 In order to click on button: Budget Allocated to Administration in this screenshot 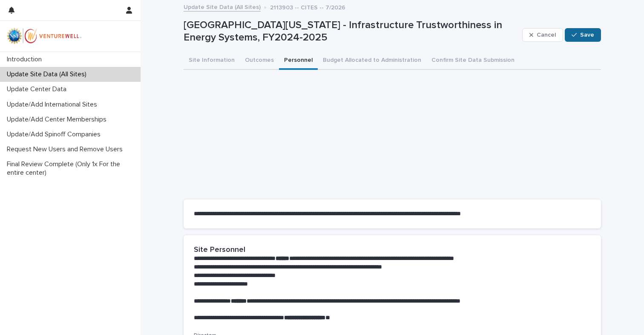, I will do `click(372, 61)`.